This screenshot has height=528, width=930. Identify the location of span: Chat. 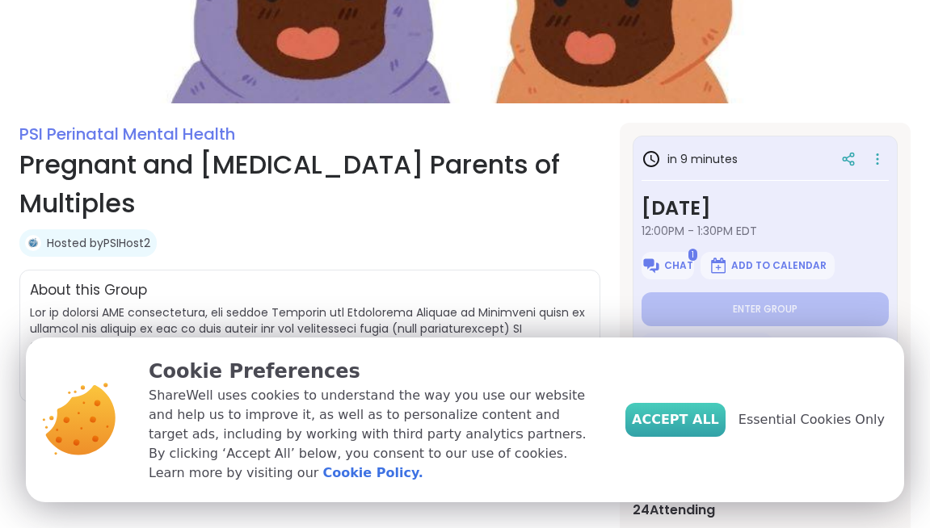
(678, 266).